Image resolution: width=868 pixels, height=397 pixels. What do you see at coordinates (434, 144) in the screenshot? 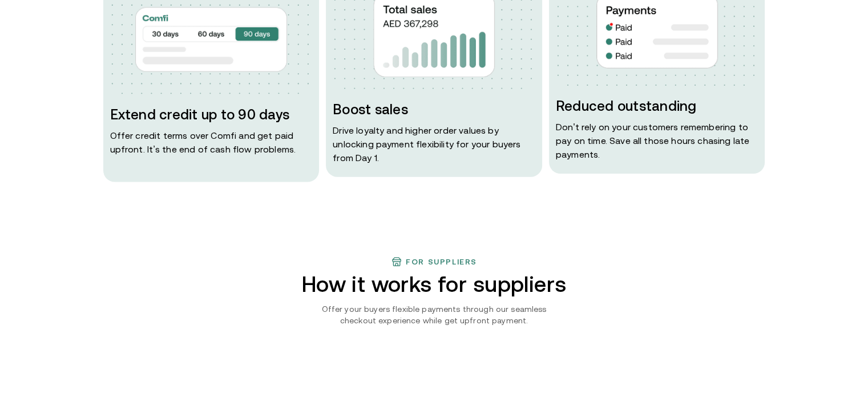
I see `p: Drive loyalty and higher order values by unlocking payment flexibility for your buyers from Day 1.` at bounding box center [434, 144].